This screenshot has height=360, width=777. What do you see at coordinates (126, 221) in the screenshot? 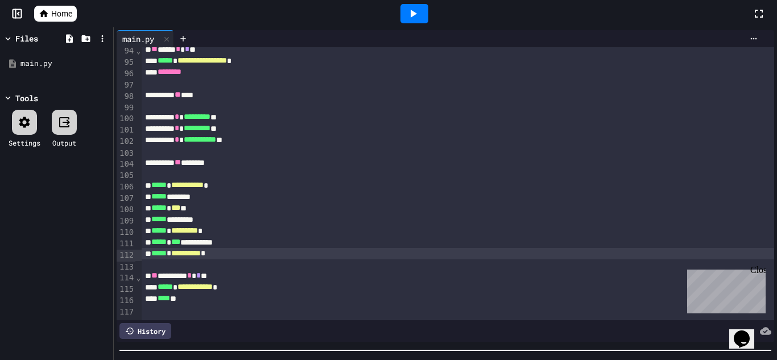
I see `div: 109` at bounding box center [126, 221].